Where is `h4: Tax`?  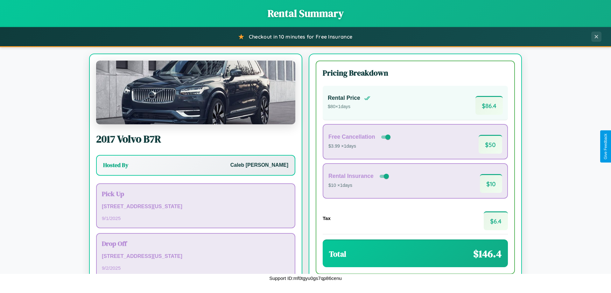 h4: Tax is located at coordinates (327, 218).